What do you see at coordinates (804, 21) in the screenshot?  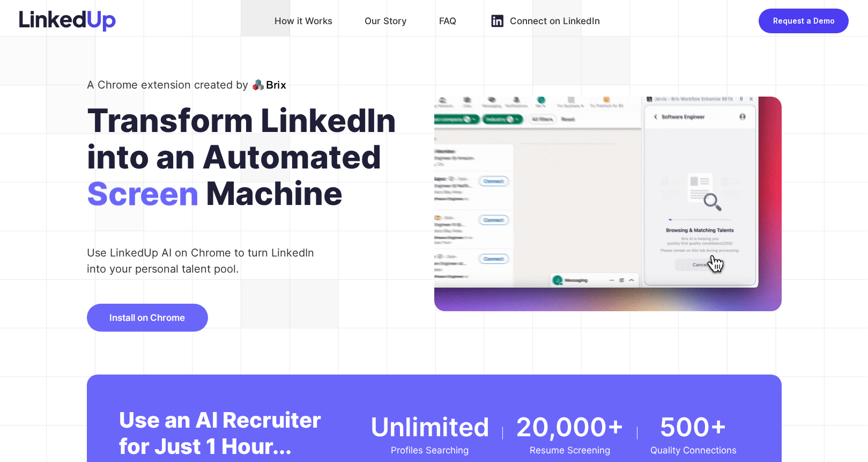 I see `button: Request a Demo` at bounding box center [804, 21].